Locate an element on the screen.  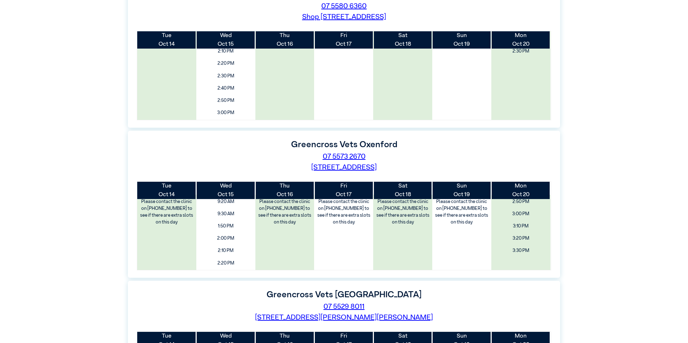
span: 07 5573 2670 is located at coordinates (344, 157).